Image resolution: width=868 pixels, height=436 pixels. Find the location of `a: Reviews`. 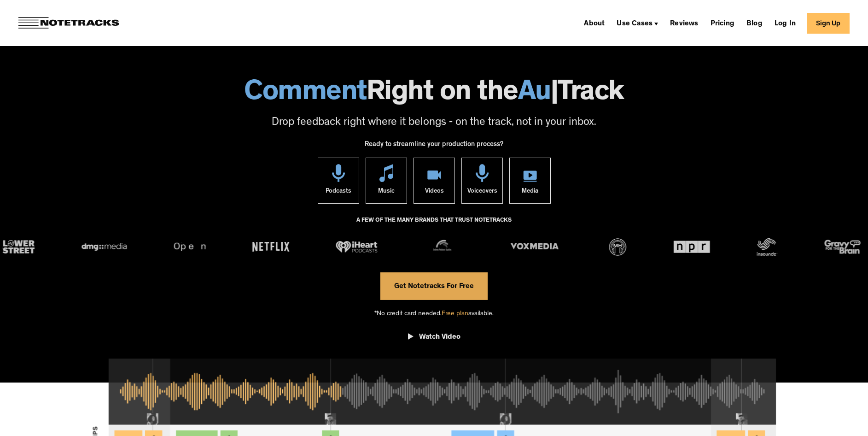

a: Reviews is located at coordinates (684, 23).